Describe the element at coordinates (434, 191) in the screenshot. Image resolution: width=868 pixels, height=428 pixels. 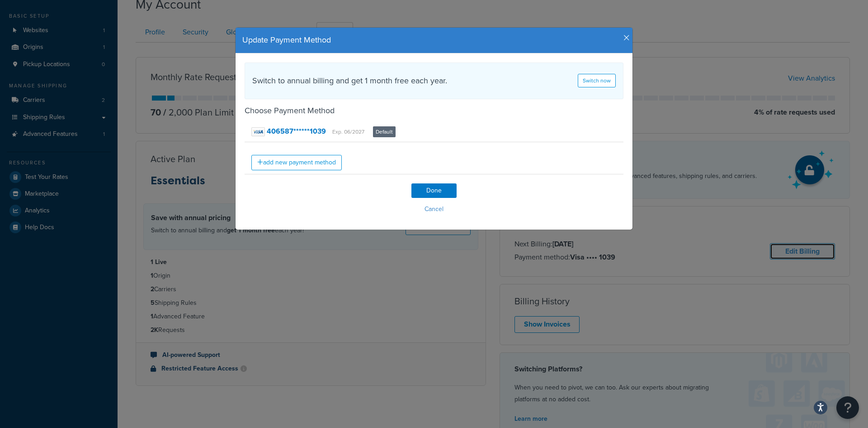
I see `input: Done` at that location.